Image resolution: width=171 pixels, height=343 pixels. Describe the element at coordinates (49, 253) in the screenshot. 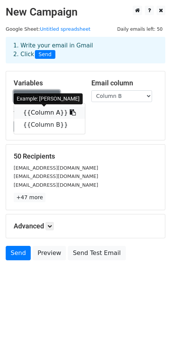

I see `a: Preview` at that location.